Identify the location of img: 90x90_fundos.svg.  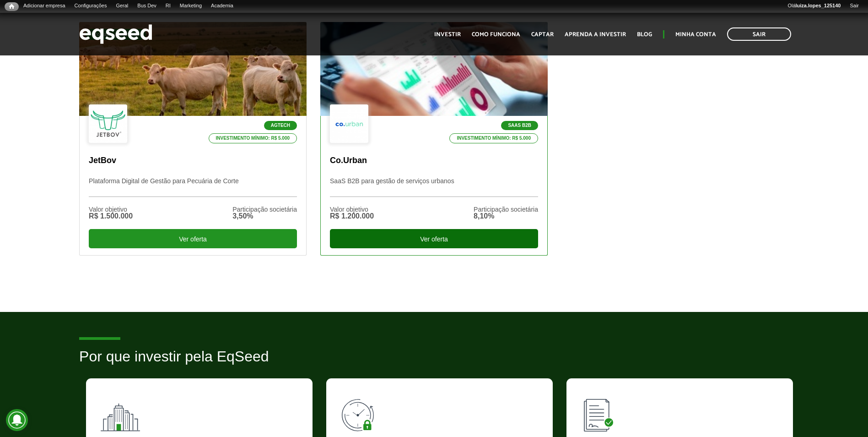
(121, 413).